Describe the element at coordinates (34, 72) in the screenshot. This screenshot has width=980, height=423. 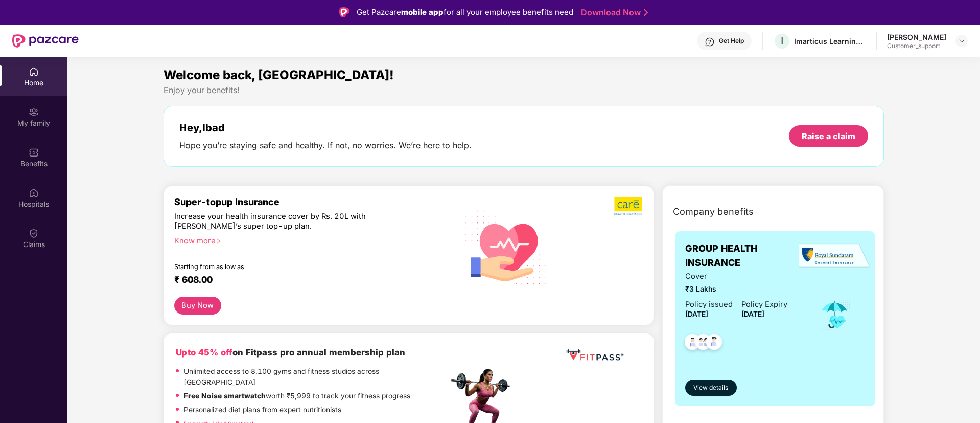
I see `img: svg+xml;base64,PHN2ZyBpZD0iSG9tZSIgeG1sbnM9Imh0dHA6Ly93d3cudzMub3JnLzIwMDAvc3ZnIiB3aWR0aD0iMjAiIG...` at that location.